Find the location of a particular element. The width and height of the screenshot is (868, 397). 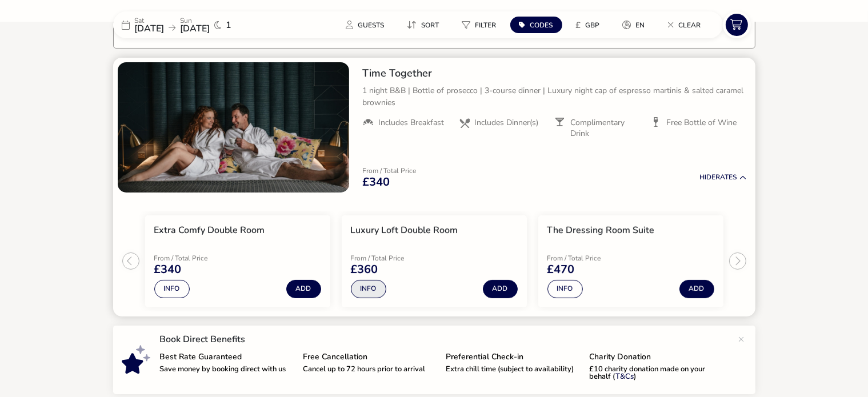

button: Sort is located at coordinates (424, 24).